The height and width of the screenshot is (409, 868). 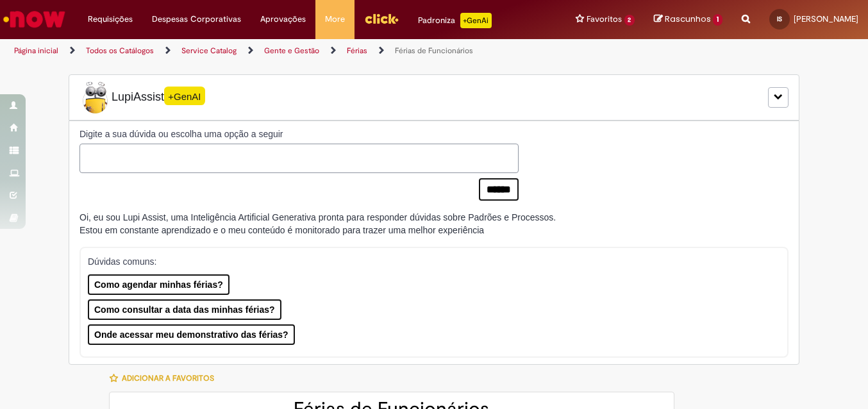 What do you see at coordinates (381, 19) in the screenshot?
I see `img: click_logo_yellow_360x200.png` at bounding box center [381, 19].